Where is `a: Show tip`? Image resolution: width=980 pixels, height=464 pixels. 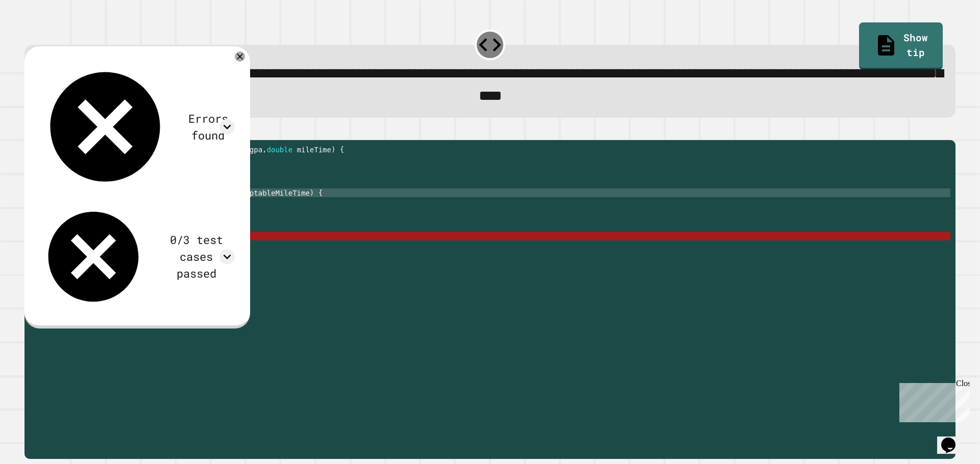
a: Show tip is located at coordinates (900, 46).